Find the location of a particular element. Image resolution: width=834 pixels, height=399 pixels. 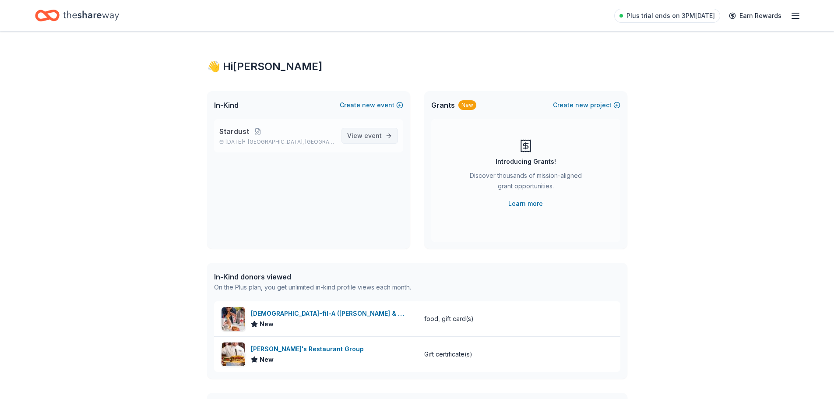

a: Learn more is located at coordinates (525, 204).